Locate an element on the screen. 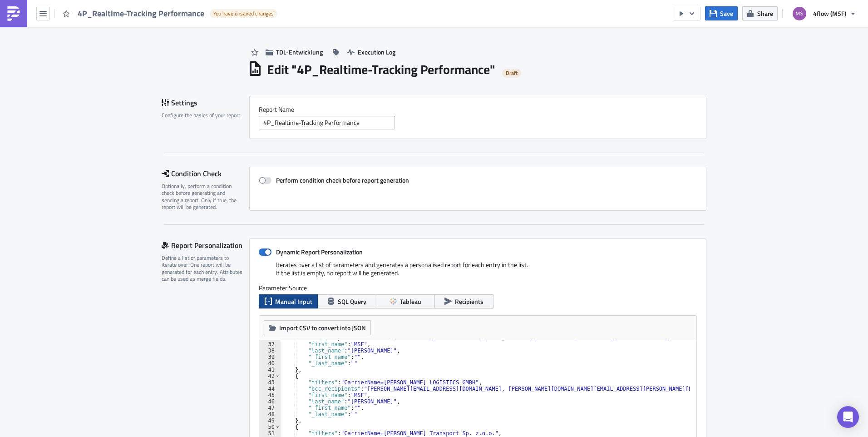 This screenshot has height=437, width=868. div: Define a list of parameters to iterate over. One report will be generated for each entry. Attribu... is located at coordinates (202, 269).